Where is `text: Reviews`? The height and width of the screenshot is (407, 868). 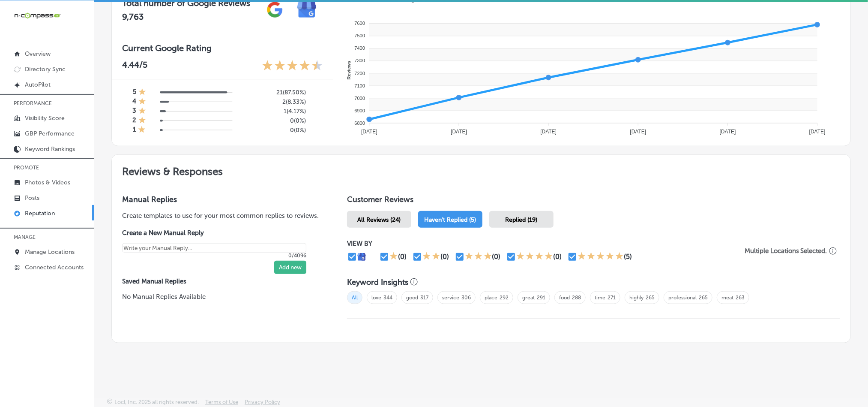
text: Reviews is located at coordinates (349, 70).